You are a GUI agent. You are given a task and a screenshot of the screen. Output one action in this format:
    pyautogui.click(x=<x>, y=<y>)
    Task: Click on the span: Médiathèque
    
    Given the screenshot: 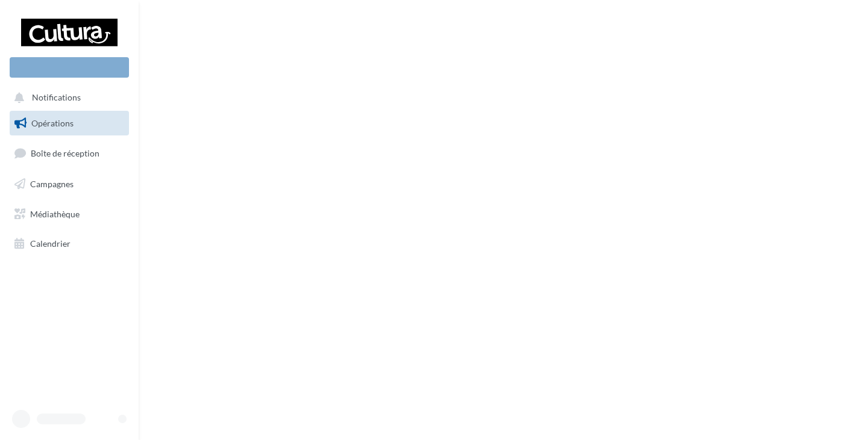 What is the action you would take?
    pyautogui.click(x=55, y=213)
    